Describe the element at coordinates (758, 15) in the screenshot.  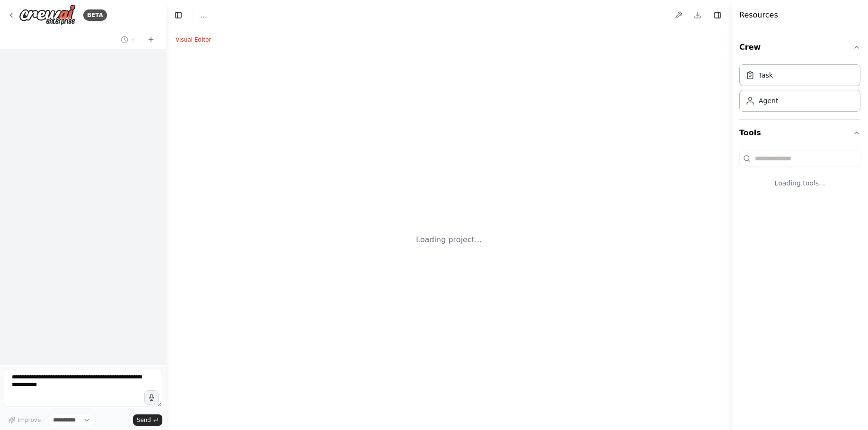
I see `h4: Resources` at that location.